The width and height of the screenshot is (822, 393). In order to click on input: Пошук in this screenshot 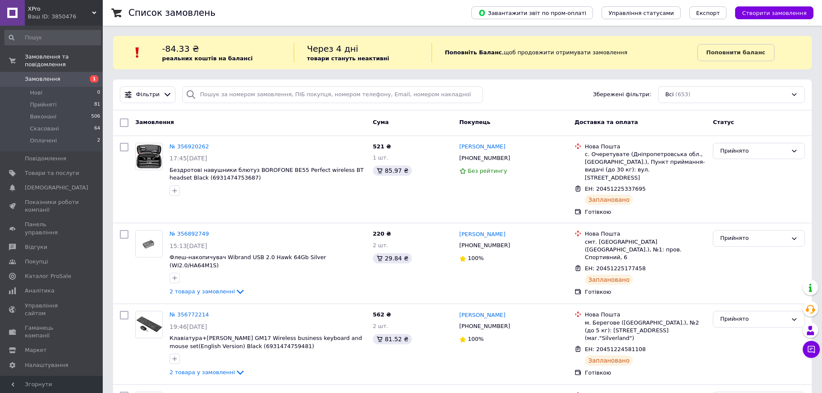, I will do `click(53, 38)`.